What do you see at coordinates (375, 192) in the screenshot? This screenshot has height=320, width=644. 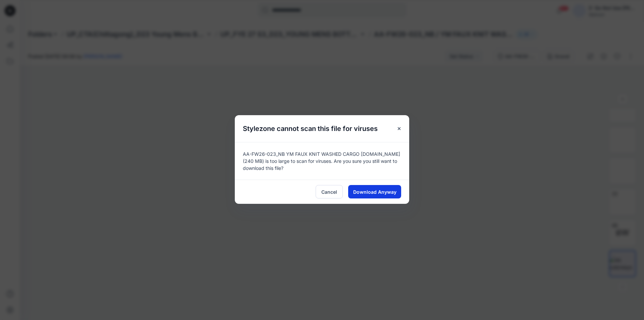 I see `span: Download Anyway` at bounding box center [375, 192].